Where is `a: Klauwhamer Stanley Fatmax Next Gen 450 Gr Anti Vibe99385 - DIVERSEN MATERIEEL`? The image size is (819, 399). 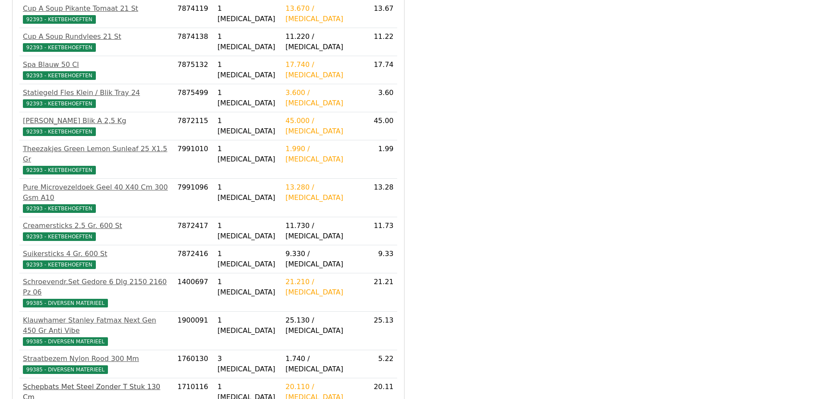
a: Klauwhamer Stanley Fatmax Next Gen 450 Gr Anti Vibe99385 - DIVERSEN MATERIEEL is located at coordinates (97, 331).